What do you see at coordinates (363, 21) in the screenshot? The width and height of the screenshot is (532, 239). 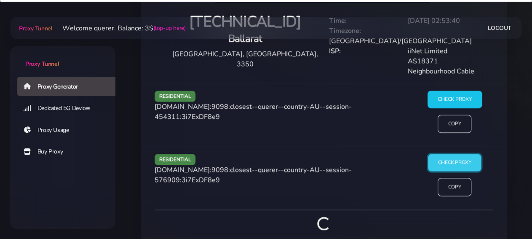 I see `div: Time:` at bounding box center [363, 21].